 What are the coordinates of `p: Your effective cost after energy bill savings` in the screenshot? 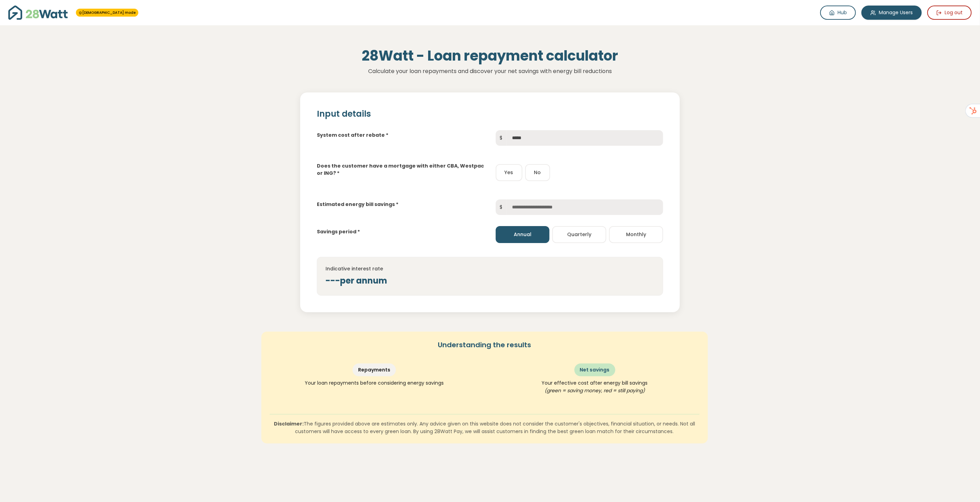 It's located at (594, 387).